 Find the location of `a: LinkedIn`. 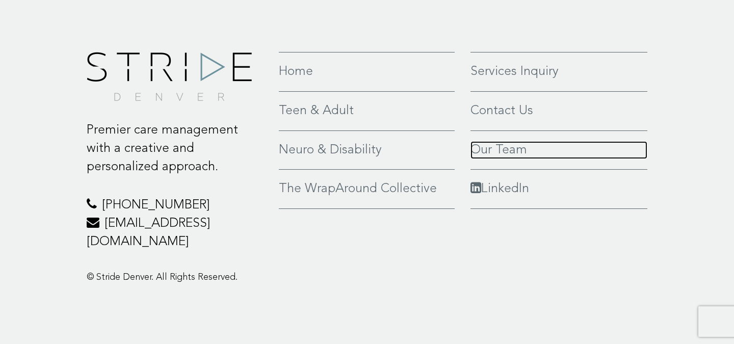

a: LinkedIn is located at coordinates (558, 189).